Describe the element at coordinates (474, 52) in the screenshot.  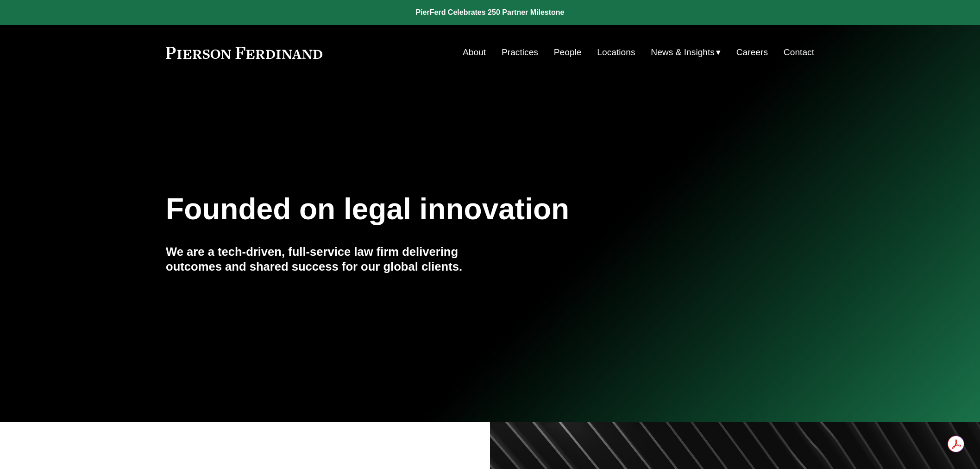
I see `a: About` at that location.